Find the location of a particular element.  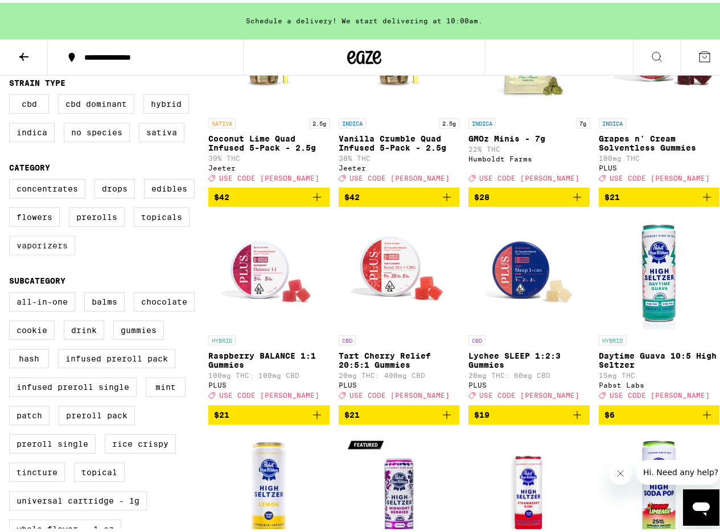

label: Chocolate is located at coordinates (164, 299).